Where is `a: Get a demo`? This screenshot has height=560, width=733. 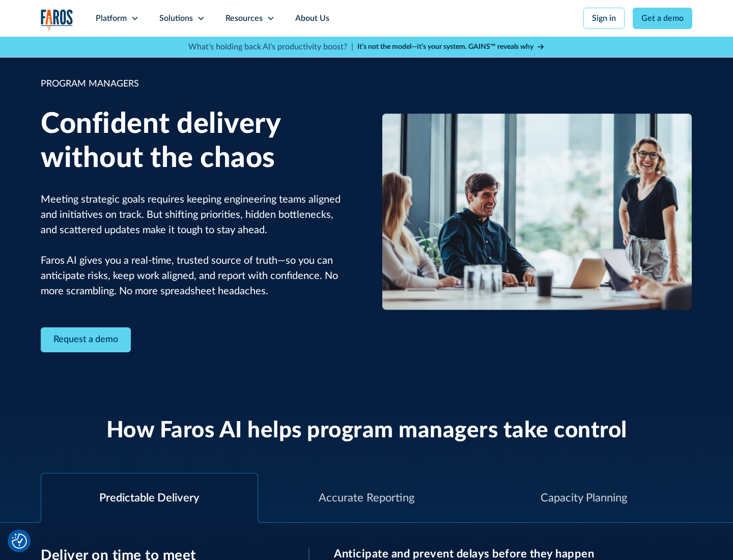
a: Get a demo is located at coordinates (663, 19).